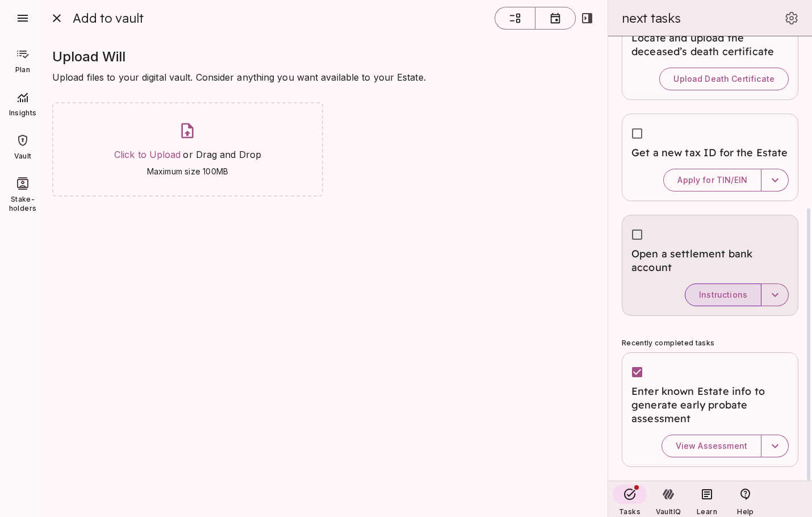 The height and width of the screenshot is (517, 812). I want to click on button: sections view, so click(515, 18).